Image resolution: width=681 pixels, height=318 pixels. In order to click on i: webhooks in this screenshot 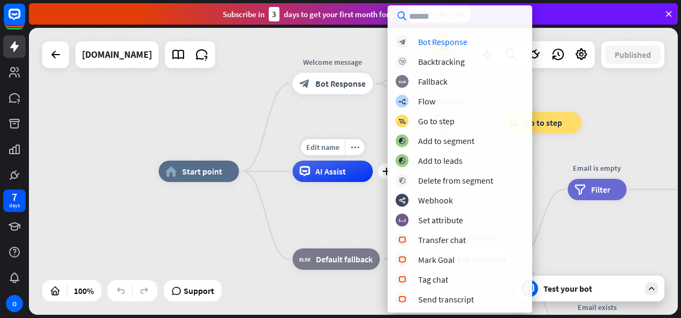, I will do `click(402, 200)`.